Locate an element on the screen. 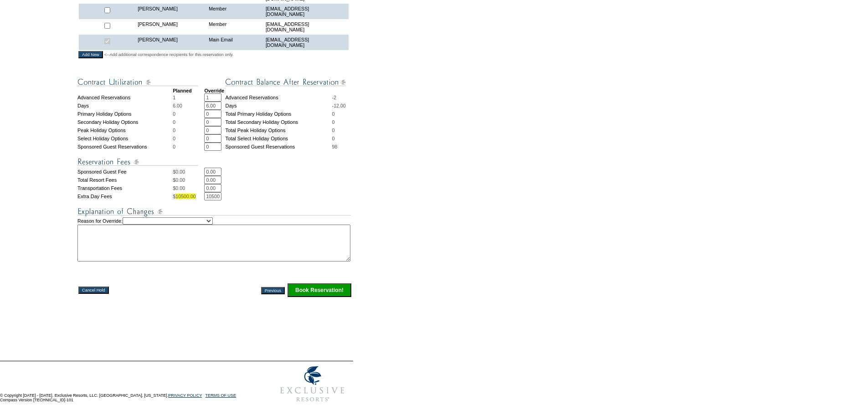 Image resolution: width=868 pixels, height=415 pixels. span: -12.00 is located at coordinates (339, 106).